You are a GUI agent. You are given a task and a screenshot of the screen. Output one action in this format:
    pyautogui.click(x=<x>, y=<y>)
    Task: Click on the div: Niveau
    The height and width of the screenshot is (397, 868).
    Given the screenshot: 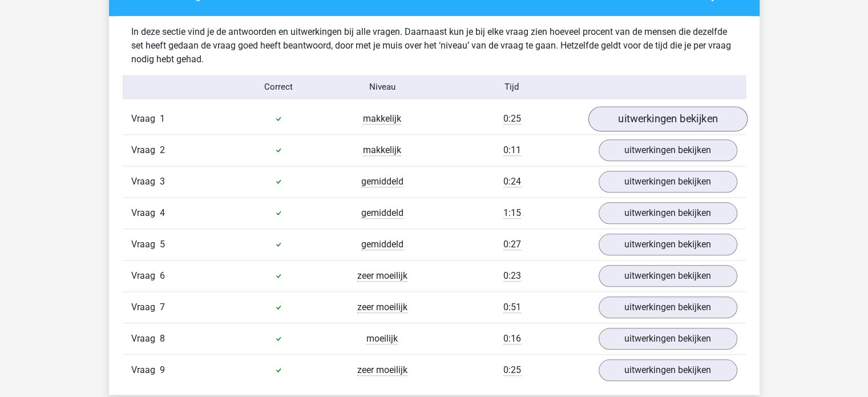 What is the action you would take?
    pyautogui.click(x=382, y=87)
    